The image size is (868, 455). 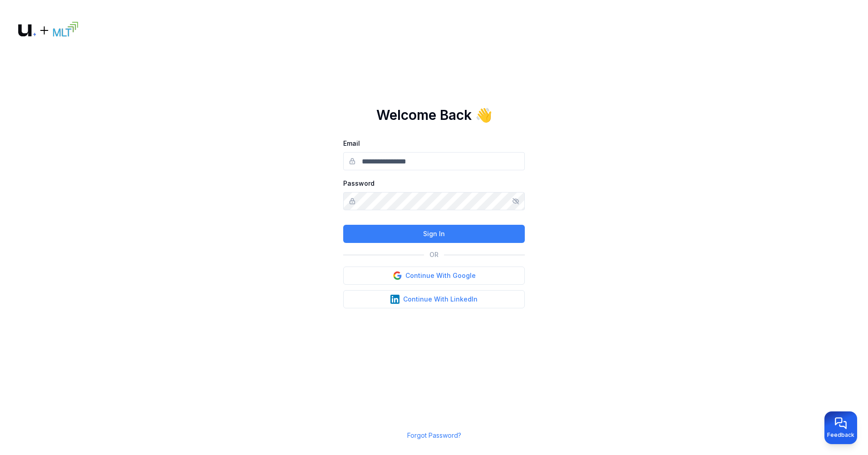 What do you see at coordinates (48, 30) in the screenshot?
I see `img: Logo` at bounding box center [48, 30].